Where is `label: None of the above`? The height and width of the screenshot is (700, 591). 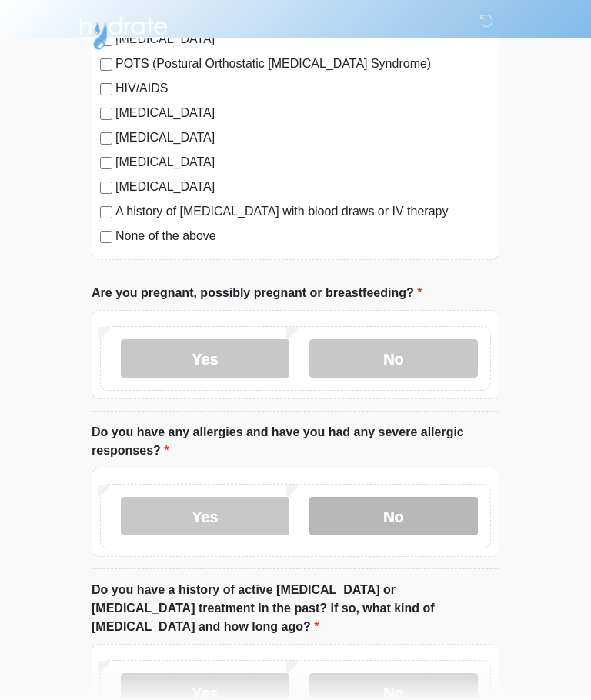
label: None of the above is located at coordinates (303, 236).